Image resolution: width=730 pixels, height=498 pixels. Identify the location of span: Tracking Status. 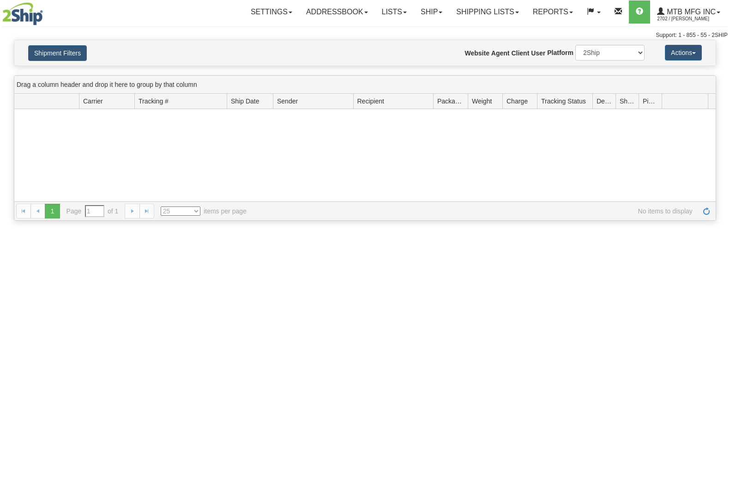
(564, 101).